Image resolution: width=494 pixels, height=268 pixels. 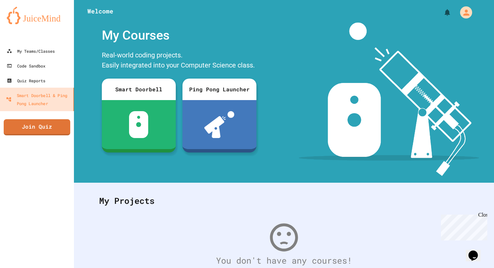 I want to click on img: logo-orange.svg, so click(x=37, y=15).